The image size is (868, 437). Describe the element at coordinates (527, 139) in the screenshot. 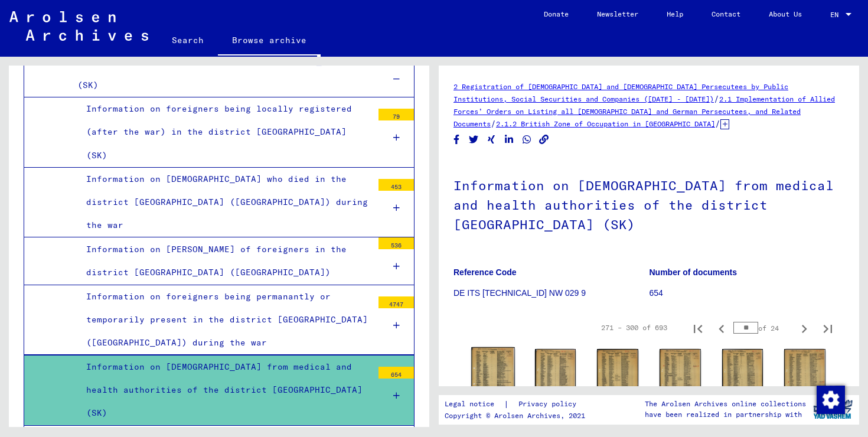

I see `button: Share on WhatsApp` at that location.